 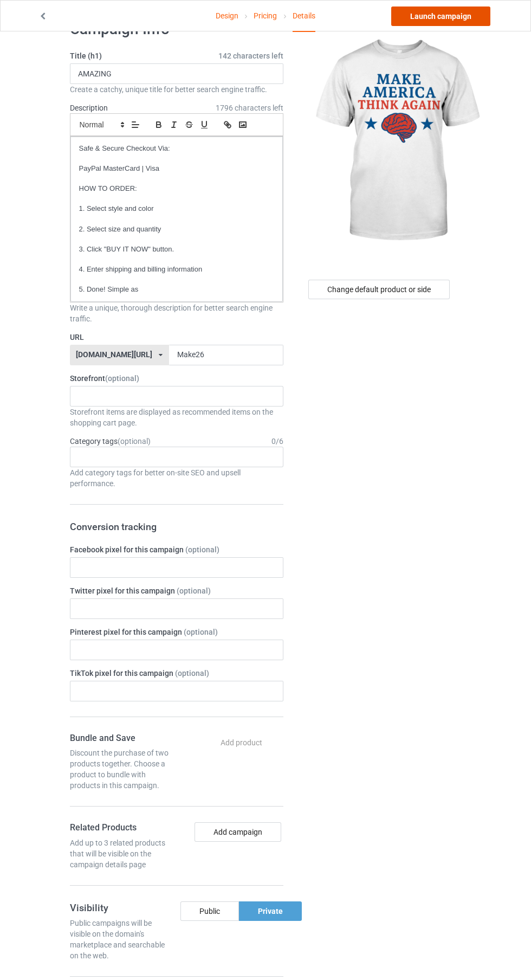 What do you see at coordinates (177, 478) in the screenshot?
I see `div: Add category tags for better on-site SEO and upsell performance.` at bounding box center [177, 478].